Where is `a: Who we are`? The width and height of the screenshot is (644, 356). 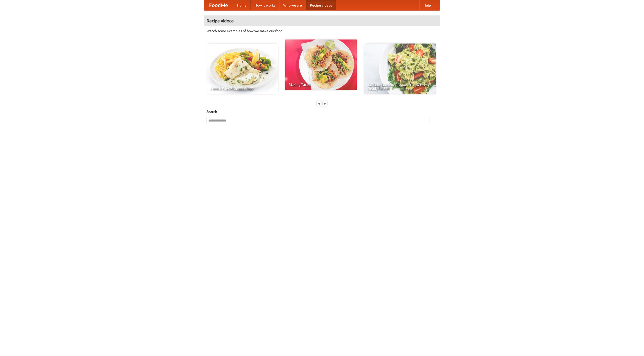 a: Who we are is located at coordinates (293, 6).